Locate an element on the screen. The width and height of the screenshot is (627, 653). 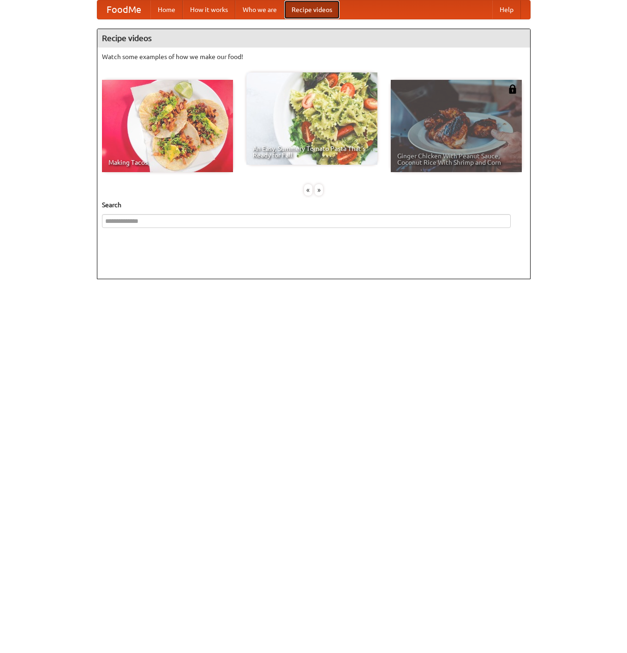
a: Home is located at coordinates (167, 10).